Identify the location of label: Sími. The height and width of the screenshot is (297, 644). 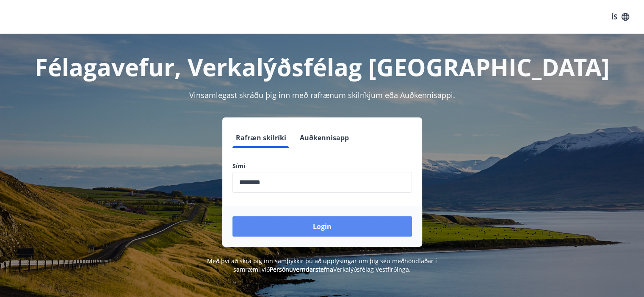
(322, 166).